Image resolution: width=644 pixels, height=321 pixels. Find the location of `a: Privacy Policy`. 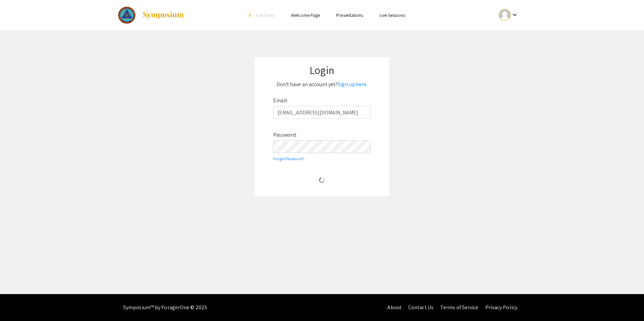

a: Privacy Policy is located at coordinates (501, 307).